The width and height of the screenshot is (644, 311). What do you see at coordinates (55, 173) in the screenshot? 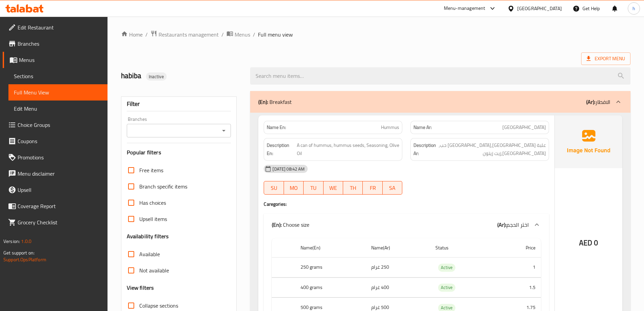
I see `a: Menu disclaimer` at bounding box center [55, 173].